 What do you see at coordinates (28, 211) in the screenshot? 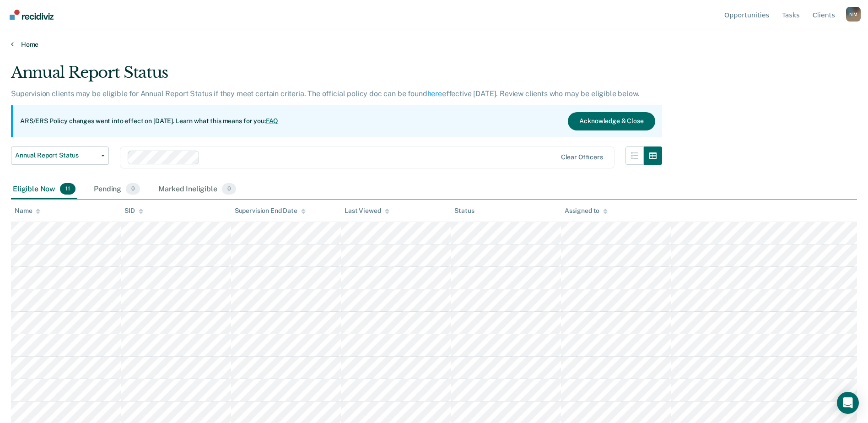
I see `div: Name` at bounding box center [28, 211].